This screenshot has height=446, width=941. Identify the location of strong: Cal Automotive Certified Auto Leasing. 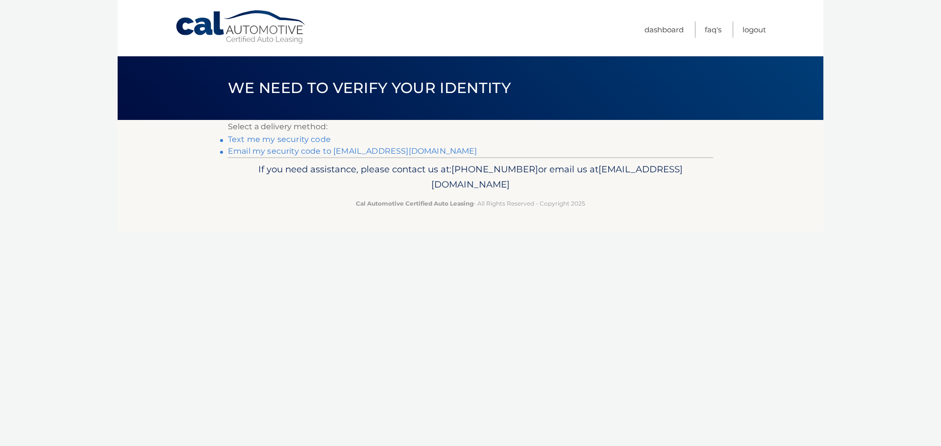
(415, 203).